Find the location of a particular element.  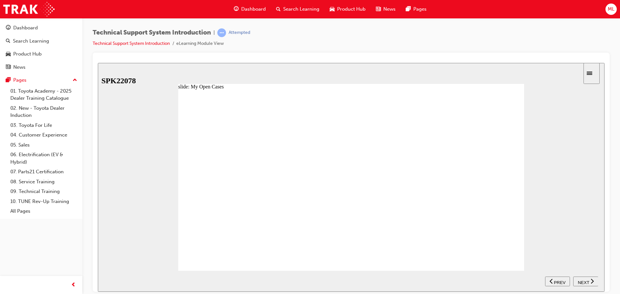

span: up-icon is located at coordinates (75, 80).